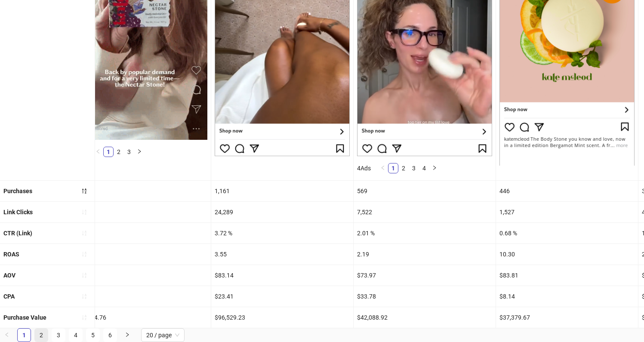  I want to click on li: 5, so click(93, 336).